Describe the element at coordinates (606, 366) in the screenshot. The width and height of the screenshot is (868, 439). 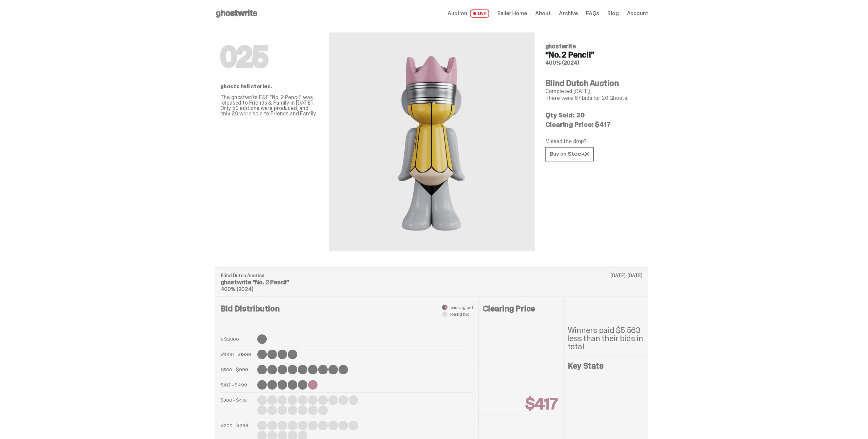
I see `h4: Key Stats` at that location.